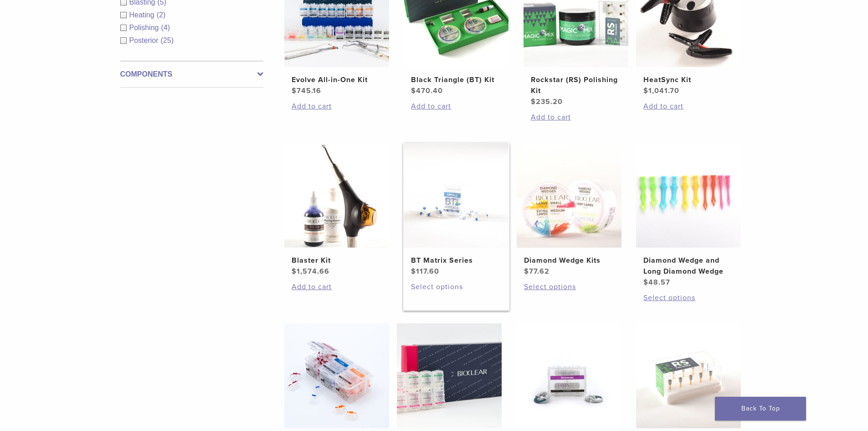  What do you see at coordinates (425, 271) in the screenshot?
I see `bdi: 117.60` at bounding box center [425, 271].